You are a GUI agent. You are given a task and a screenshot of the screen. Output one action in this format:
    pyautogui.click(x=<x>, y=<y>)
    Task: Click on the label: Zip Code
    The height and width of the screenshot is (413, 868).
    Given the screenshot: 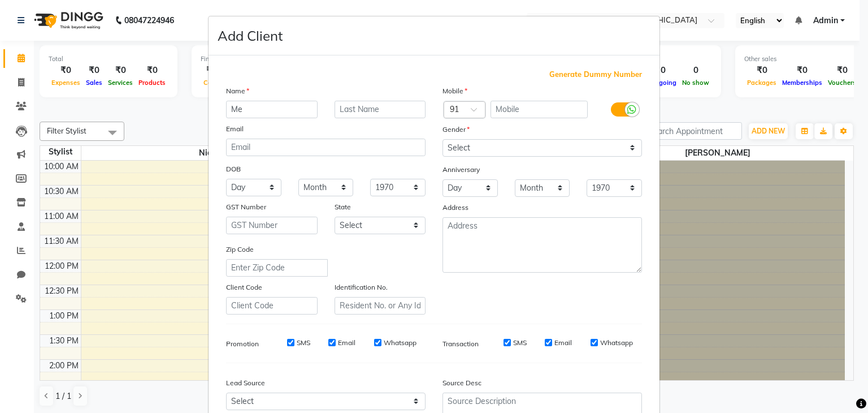 What is the action you would take?
    pyautogui.click(x=240, y=249)
    